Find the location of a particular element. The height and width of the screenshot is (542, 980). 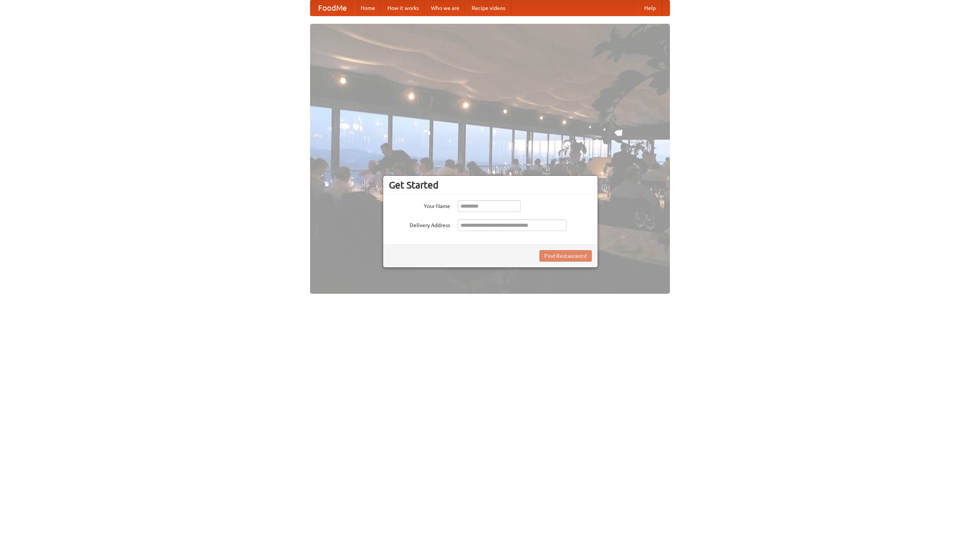

a: FoodMe is located at coordinates (333, 8).